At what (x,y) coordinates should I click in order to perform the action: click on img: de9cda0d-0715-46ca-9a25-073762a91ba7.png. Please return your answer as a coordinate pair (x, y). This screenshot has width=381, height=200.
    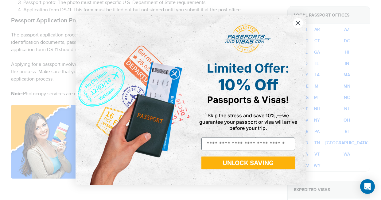
    Looking at the image, I should click on (133, 100).